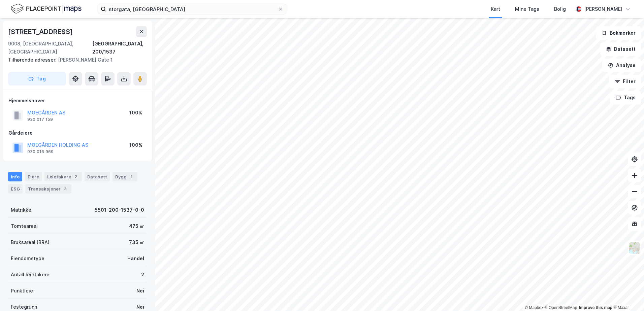  What do you see at coordinates (37, 78) in the screenshot?
I see `button: Tag` at bounding box center [37, 78].